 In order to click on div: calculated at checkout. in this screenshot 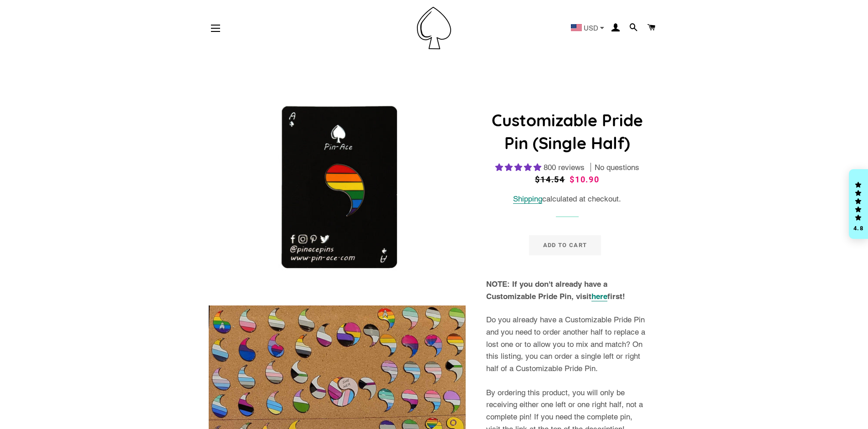, I will do `click(567, 199)`.